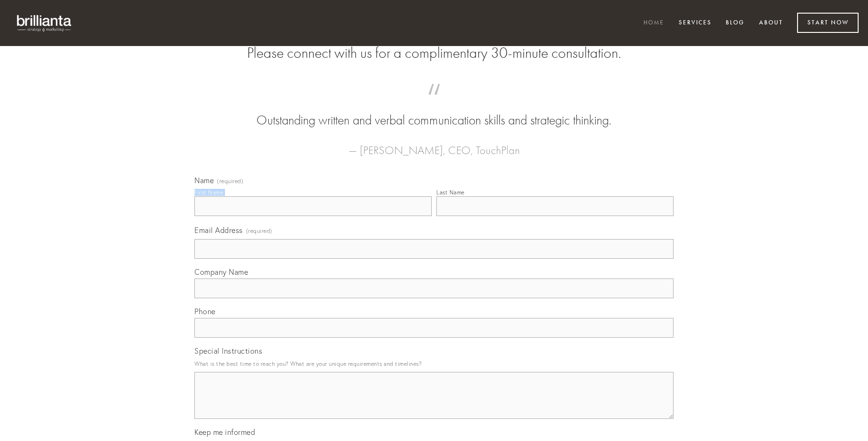  I want to click on span: Special Instructions, so click(228, 350).